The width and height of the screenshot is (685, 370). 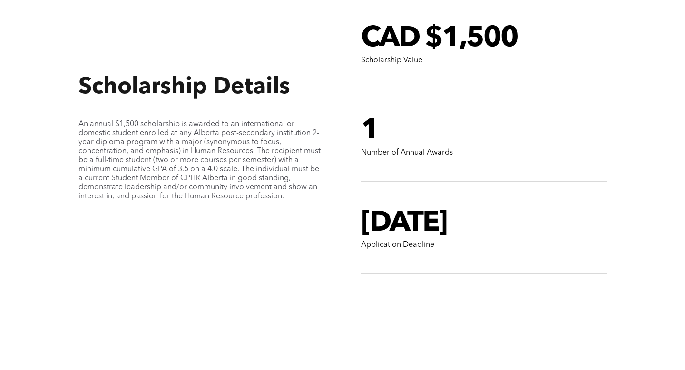 What do you see at coordinates (199, 160) in the screenshot?
I see `span: An annual $1,500 scholarship is awarded to an international or domestic student enrolled at any A...` at bounding box center [199, 160].